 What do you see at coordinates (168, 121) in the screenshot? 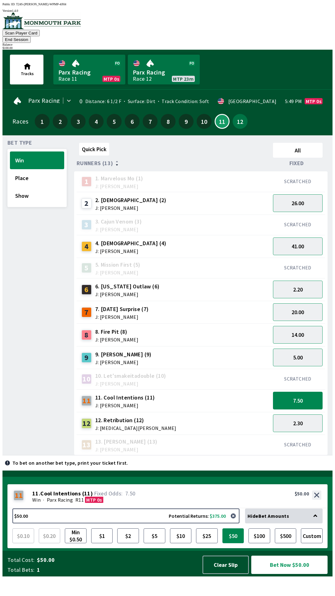
I see `button: 8` at bounding box center [168, 121].